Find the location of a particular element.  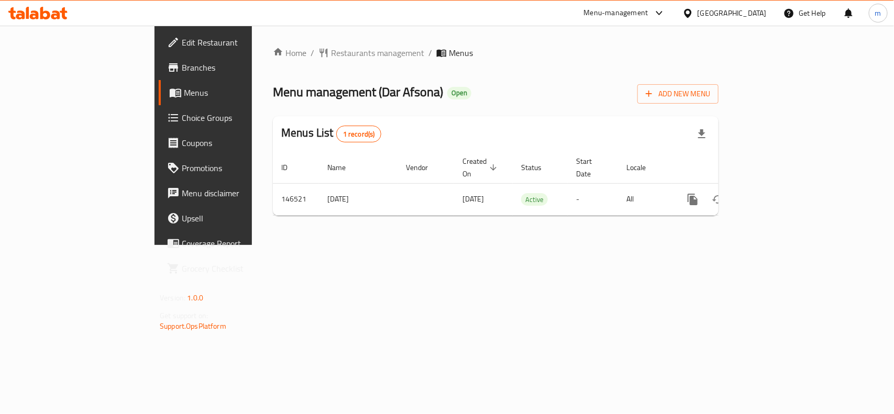

span: 1.0.0 is located at coordinates (195, 298).